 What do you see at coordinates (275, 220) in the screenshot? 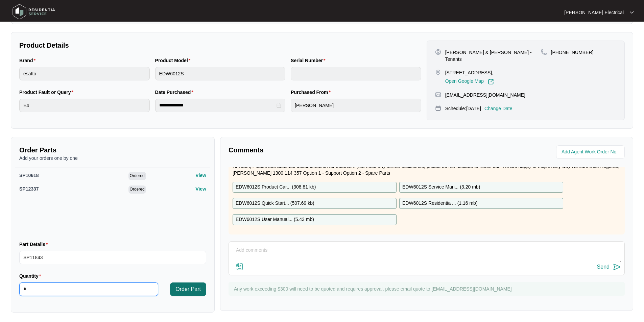
I see `p: EDW6012S User Manual... ( 5.43 mb )` at bounding box center [275, 220].